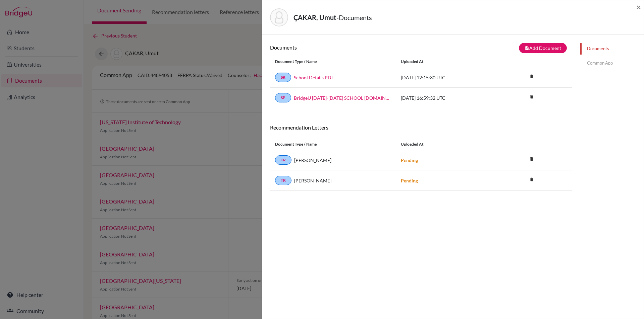  What do you see at coordinates (527, 48) in the screenshot?
I see `i: note_add` at bounding box center [527, 48].